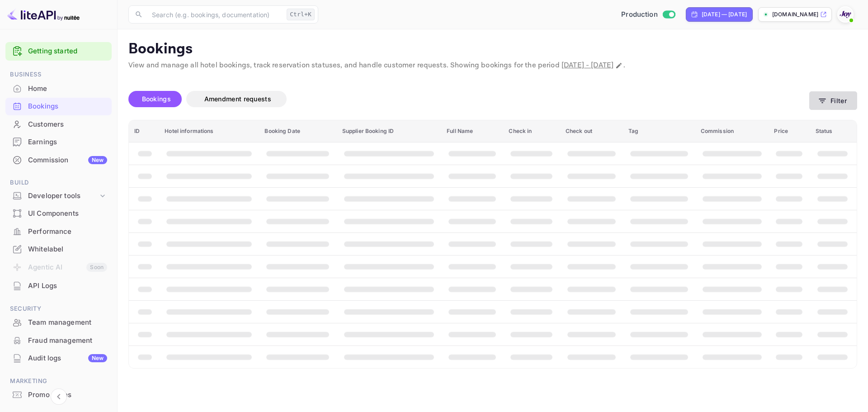  I want to click on span: Marketing, so click(58, 382).